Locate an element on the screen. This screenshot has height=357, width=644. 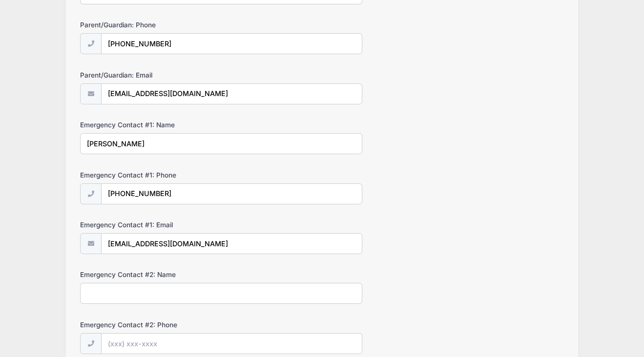
label: Parent/Guardian: Phone is located at coordinates (160, 25).